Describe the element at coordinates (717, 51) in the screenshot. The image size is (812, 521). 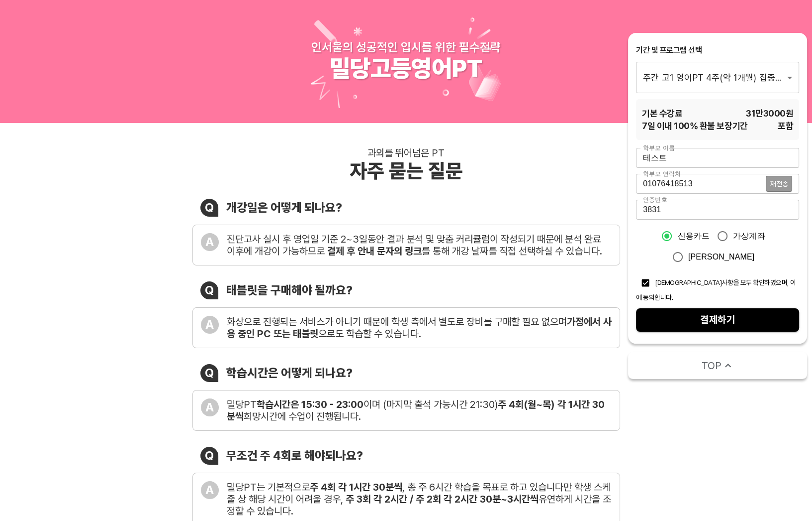
I see `div: 기간 및 프로그램 선택` at that location.